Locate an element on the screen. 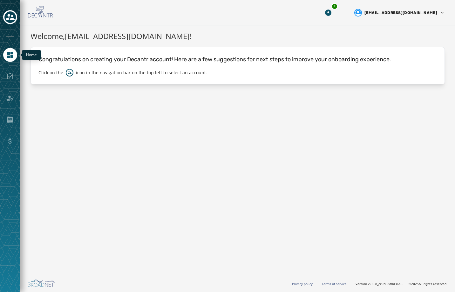 The height and width of the screenshot is (292, 455). span: © 2025 All rights reserved. is located at coordinates (428, 284).